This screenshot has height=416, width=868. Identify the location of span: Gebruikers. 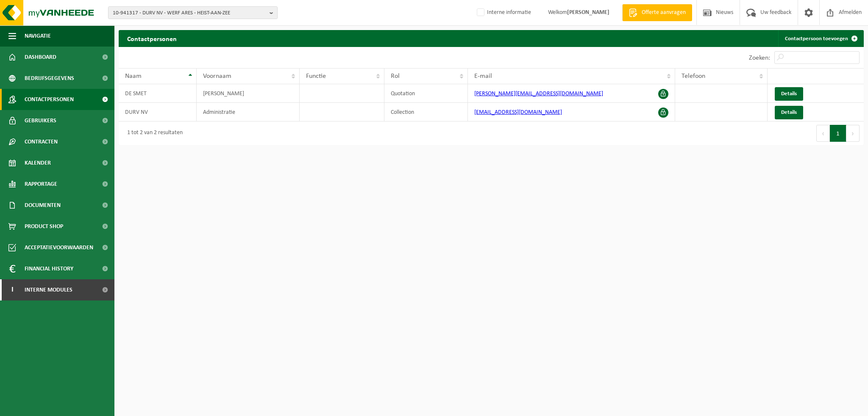
(40, 120).